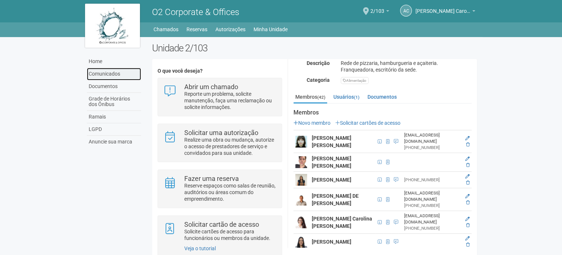 The width and height of the screenshot is (562, 255). I want to click on strong: Membros, so click(383, 113).